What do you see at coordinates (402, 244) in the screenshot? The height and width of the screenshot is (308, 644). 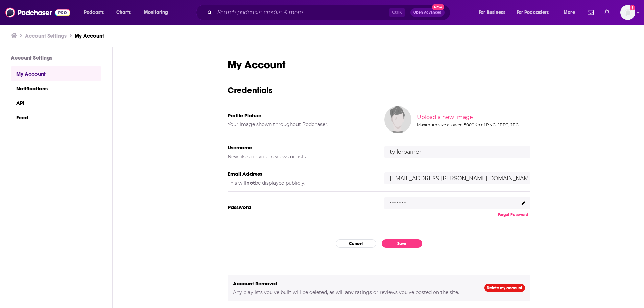 I see `button: Save` at bounding box center [402, 244].